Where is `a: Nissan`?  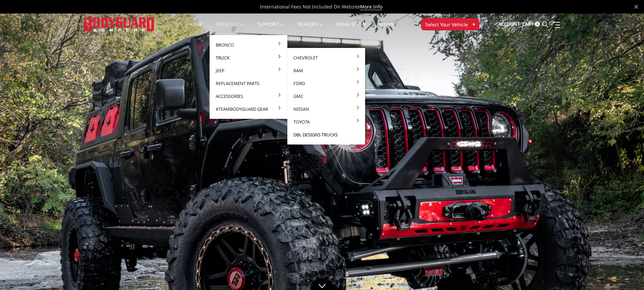 a: Nissan is located at coordinates (326, 109).